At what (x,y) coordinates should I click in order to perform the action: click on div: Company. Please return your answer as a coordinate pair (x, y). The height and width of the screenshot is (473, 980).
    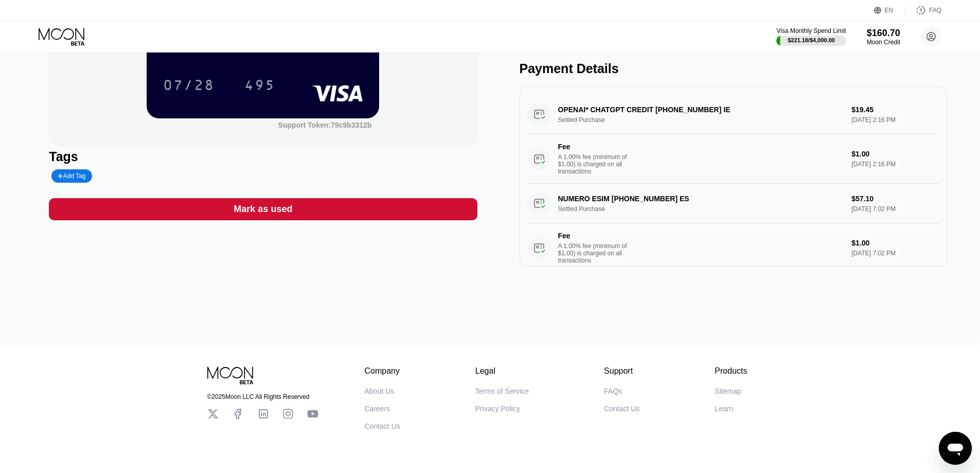
    Looking at the image, I should click on (382, 371).